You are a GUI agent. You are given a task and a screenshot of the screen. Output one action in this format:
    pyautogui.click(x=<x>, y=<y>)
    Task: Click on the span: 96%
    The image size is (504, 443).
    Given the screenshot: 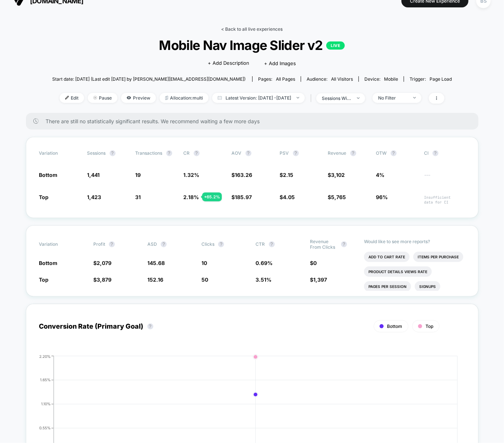 What is the action you would take?
    pyautogui.click(x=382, y=197)
    